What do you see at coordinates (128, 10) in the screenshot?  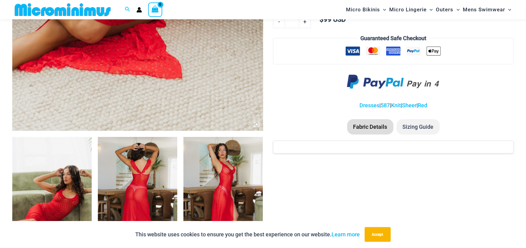 I see `a: Search icon link` at bounding box center [128, 10].